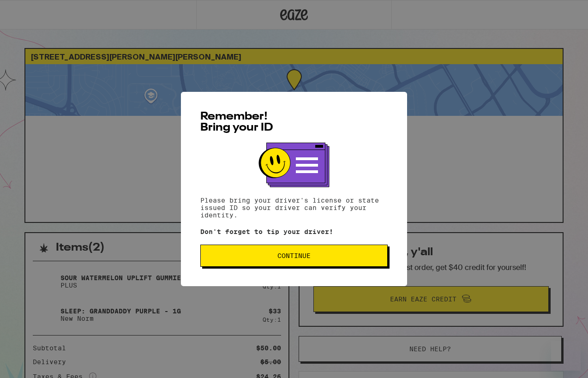 The height and width of the screenshot is (378, 588). Describe the element at coordinates (294, 256) in the screenshot. I see `button: Continue` at that location.